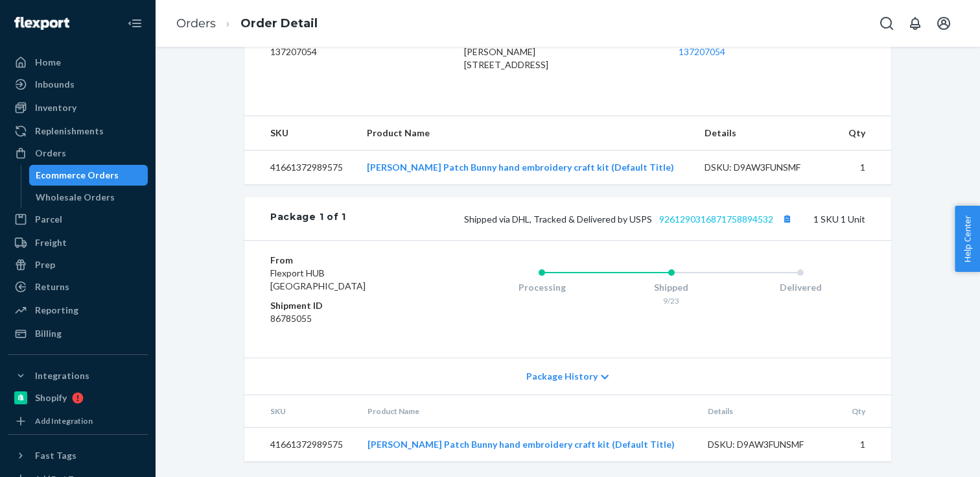 This screenshot has height=477, width=980. What do you see at coordinates (78, 220) in the screenshot?
I see `a: Parcel` at bounding box center [78, 220].